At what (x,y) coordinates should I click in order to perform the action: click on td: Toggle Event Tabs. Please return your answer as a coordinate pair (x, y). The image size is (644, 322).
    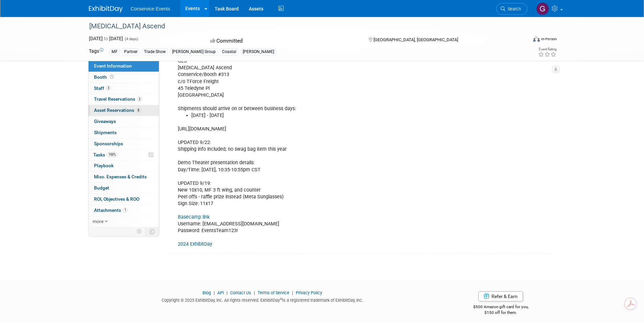
    Looking at the image, I should click on (152, 232).